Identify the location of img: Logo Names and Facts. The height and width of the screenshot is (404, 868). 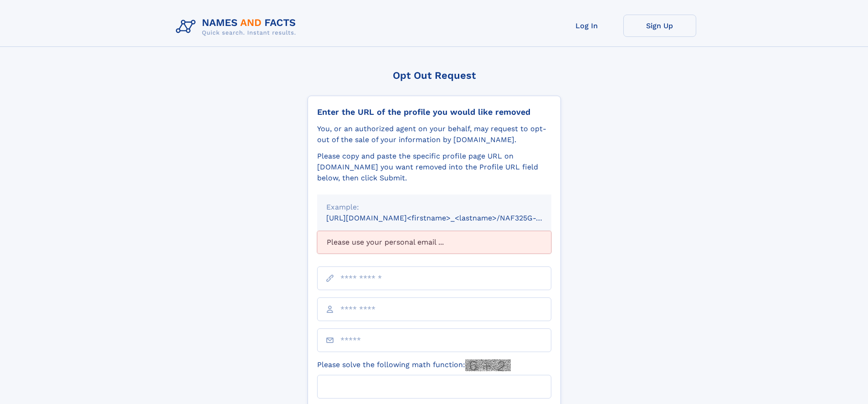
(238, 27).